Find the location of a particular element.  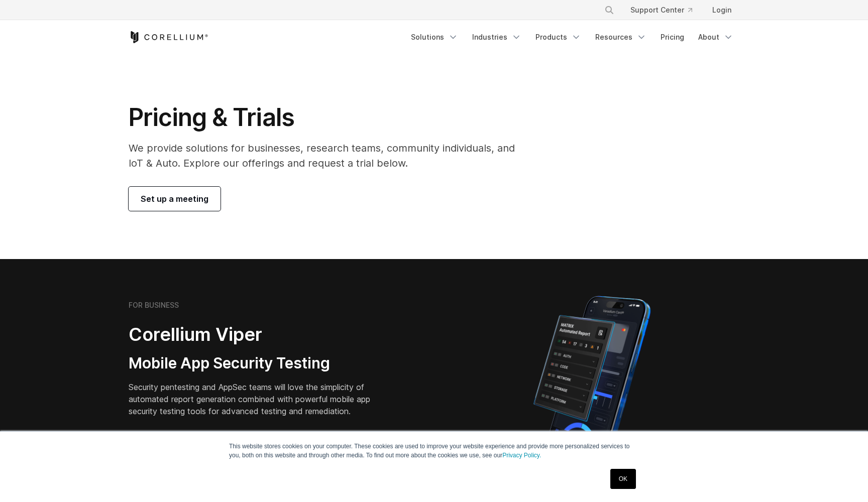

a: Support Center is located at coordinates (661, 10).